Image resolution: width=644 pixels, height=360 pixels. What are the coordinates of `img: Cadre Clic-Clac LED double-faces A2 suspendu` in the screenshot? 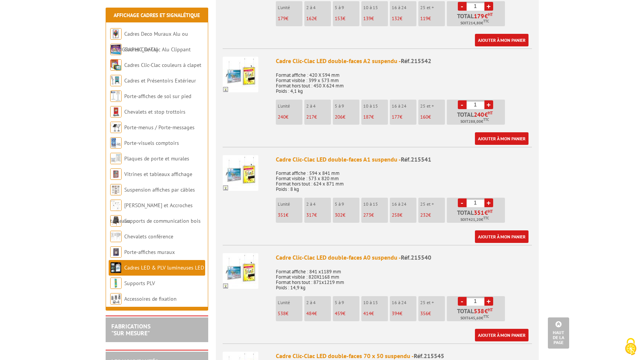 It's located at (241, 75).